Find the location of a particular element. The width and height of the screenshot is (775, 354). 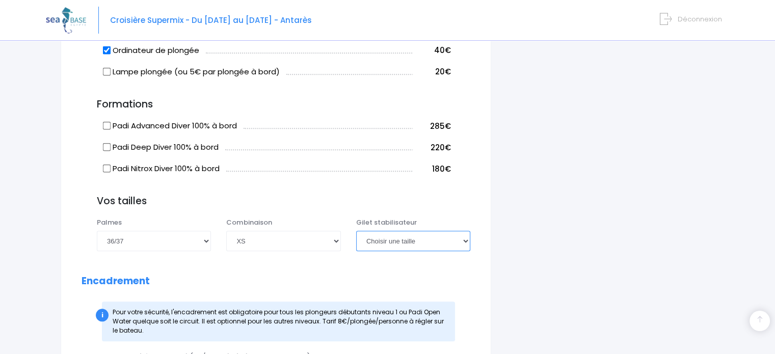

label: Padi Deep Diver 100% à bord is located at coordinates (161, 147).